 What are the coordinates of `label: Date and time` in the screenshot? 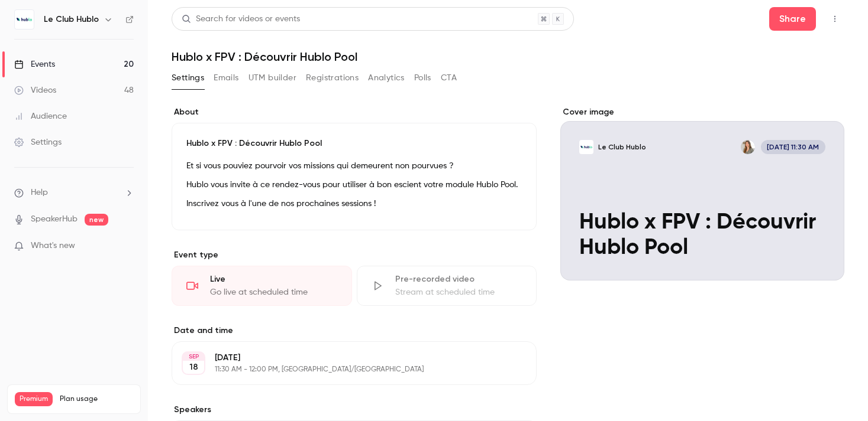 It's located at (353, 331).